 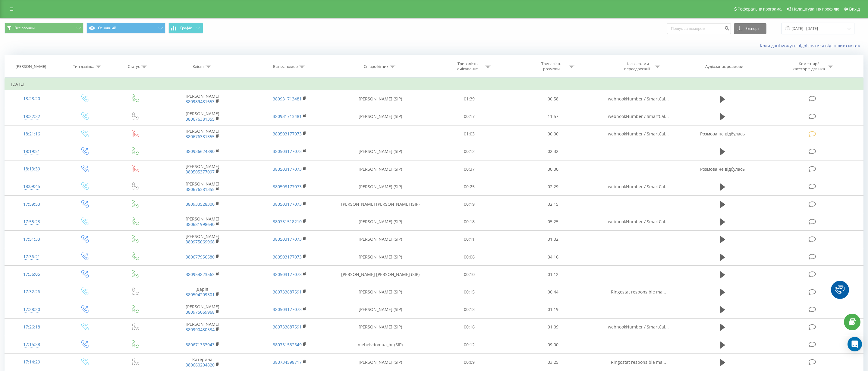 I want to click on td: 02:32, so click(x=553, y=151).